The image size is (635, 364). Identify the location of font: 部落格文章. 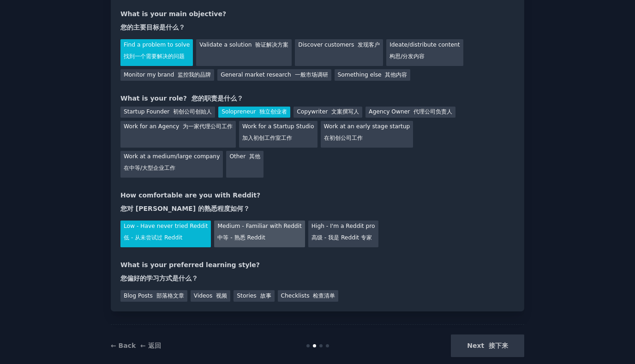
(170, 296).